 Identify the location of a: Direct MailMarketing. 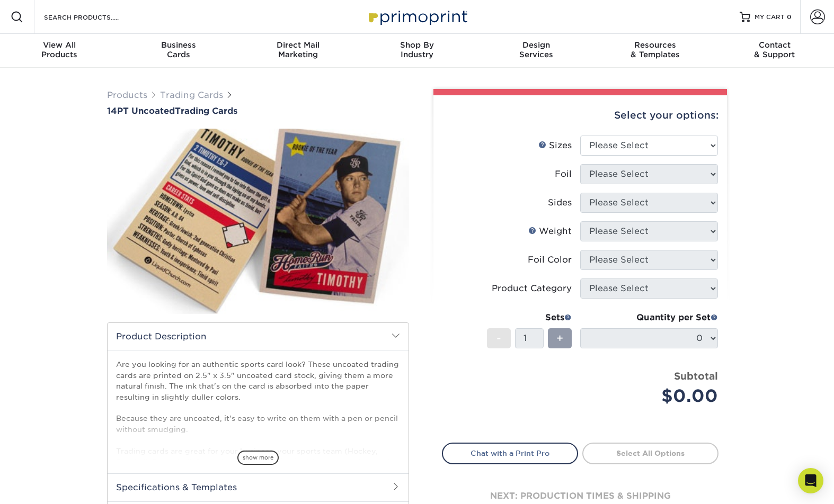
(298, 51).